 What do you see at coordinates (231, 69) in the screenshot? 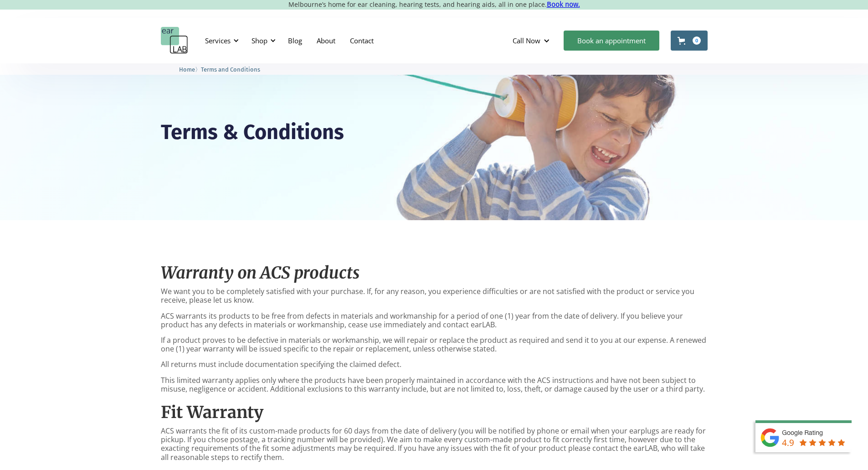
I see `span: Terms and Conditions` at bounding box center [231, 69].